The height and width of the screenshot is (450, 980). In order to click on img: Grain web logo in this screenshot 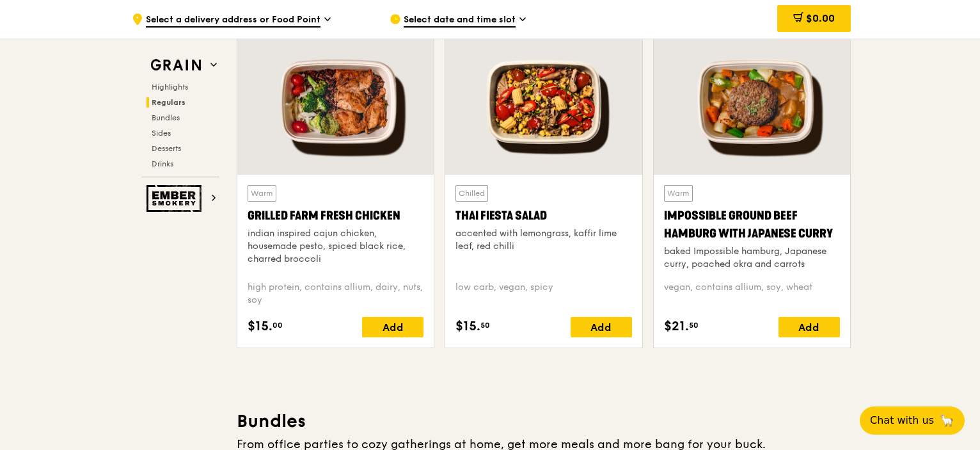, I will do `click(176, 66)`.